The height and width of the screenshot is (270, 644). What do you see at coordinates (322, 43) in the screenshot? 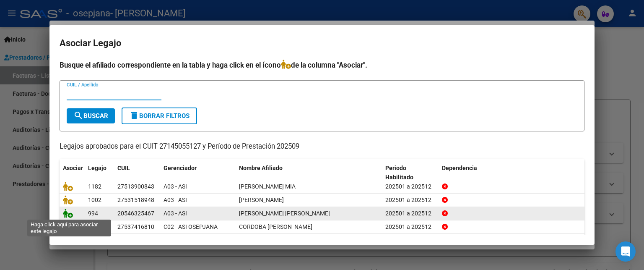
I see `h2: Asociar Legajo` at bounding box center [322, 43].